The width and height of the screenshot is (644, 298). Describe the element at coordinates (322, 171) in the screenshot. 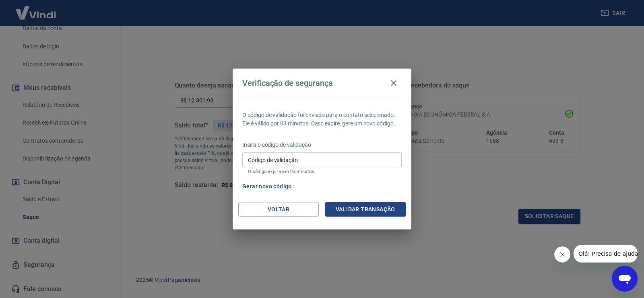

I see `p: O código expira em 03 minutos.` at that location.